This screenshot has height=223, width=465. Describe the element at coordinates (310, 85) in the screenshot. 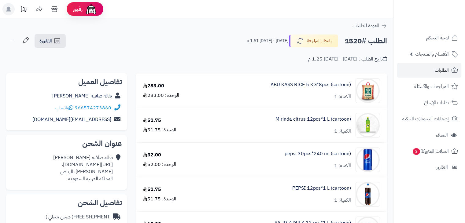

I see `a: ABU KASS RICE 5 KG*8pcs (cartoon)` at that location.